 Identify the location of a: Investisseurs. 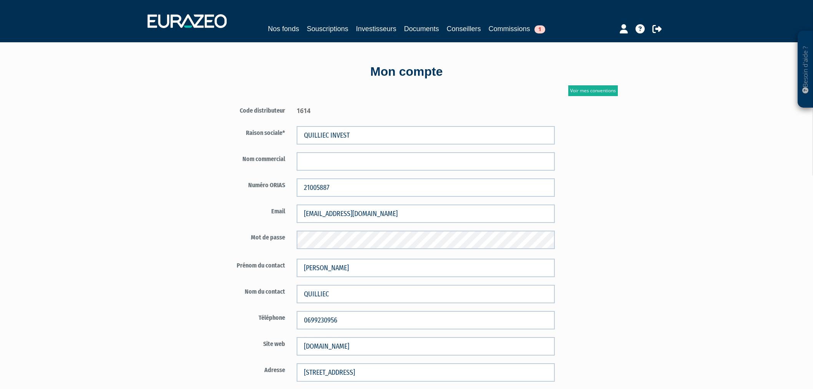
(376, 29).